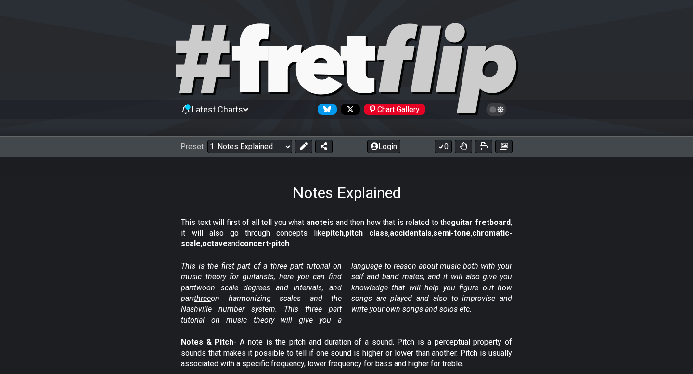 This screenshot has height=374, width=693. I want to click on button: Create image, so click(504, 147).